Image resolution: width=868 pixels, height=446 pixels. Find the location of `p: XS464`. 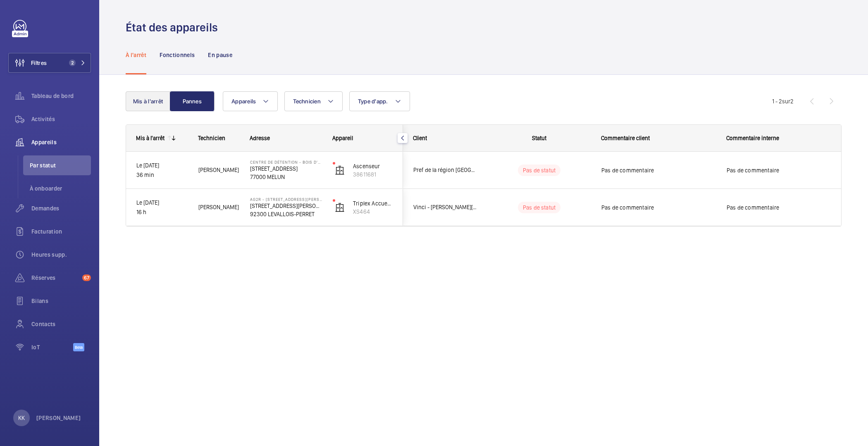

p: XS464 is located at coordinates (373, 212).